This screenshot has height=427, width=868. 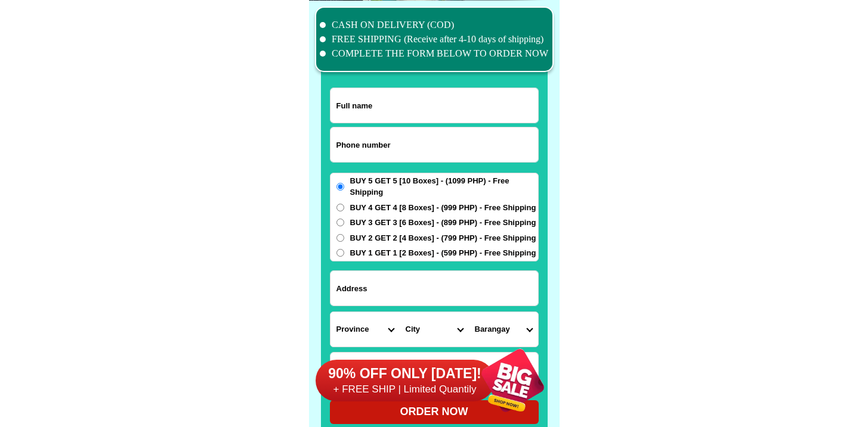 What do you see at coordinates (443, 238) in the screenshot?
I see `span: BUY 2 GET 2 [4 Boxes] - (799 PHP) - Free Shipping` at bounding box center [443, 238].